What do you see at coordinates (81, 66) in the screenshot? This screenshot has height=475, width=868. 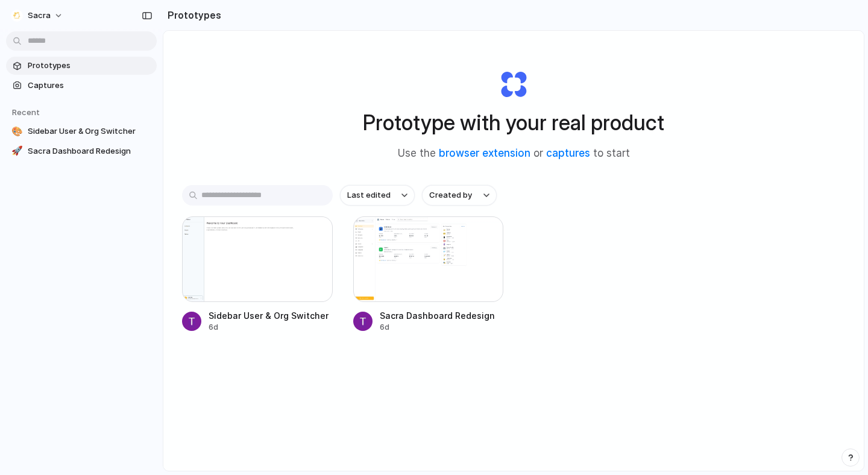 I see `a: Prototypes` at bounding box center [81, 66].